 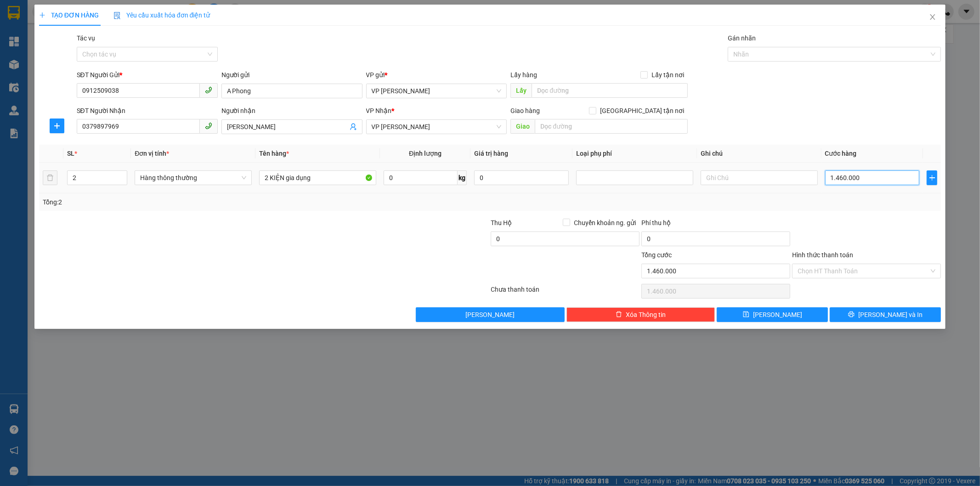 What do you see at coordinates (746, 315) in the screenshot?
I see `span: save` at bounding box center [746, 315].